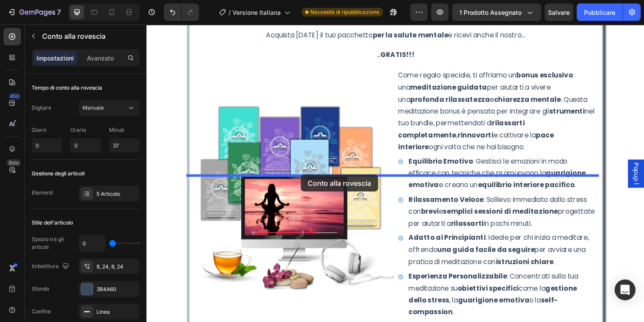 The image size is (644, 322). What do you see at coordinates (86, 130) in the screenshot?
I see `p: Orario` at bounding box center [86, 130].